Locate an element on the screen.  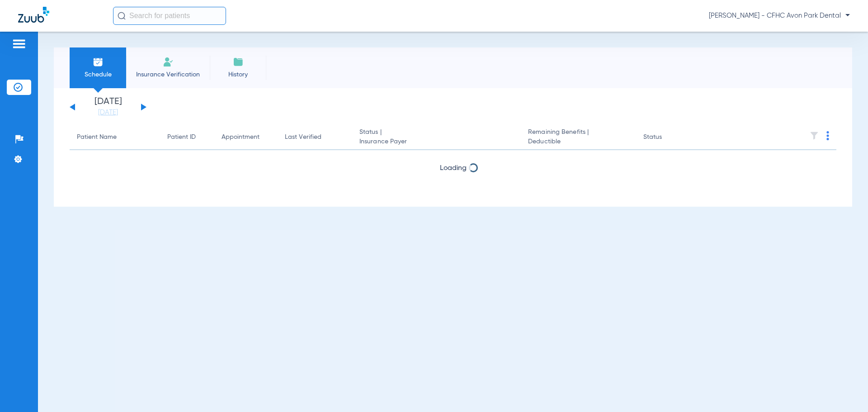
img: Schedule is located at coordinates (98, 62).